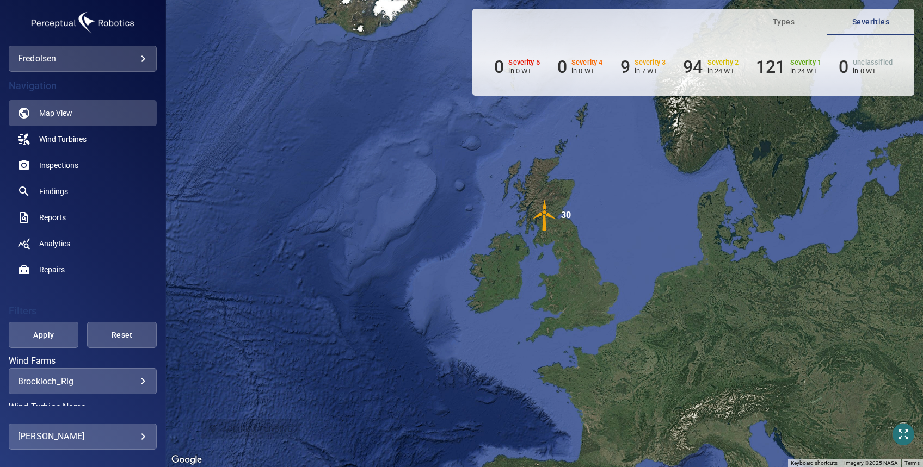 The height and width of the screenshot is (467, 923). Describe the element at coordinates (83, 139) in the screenshot. I see `a: windturbines noActive` at that location.